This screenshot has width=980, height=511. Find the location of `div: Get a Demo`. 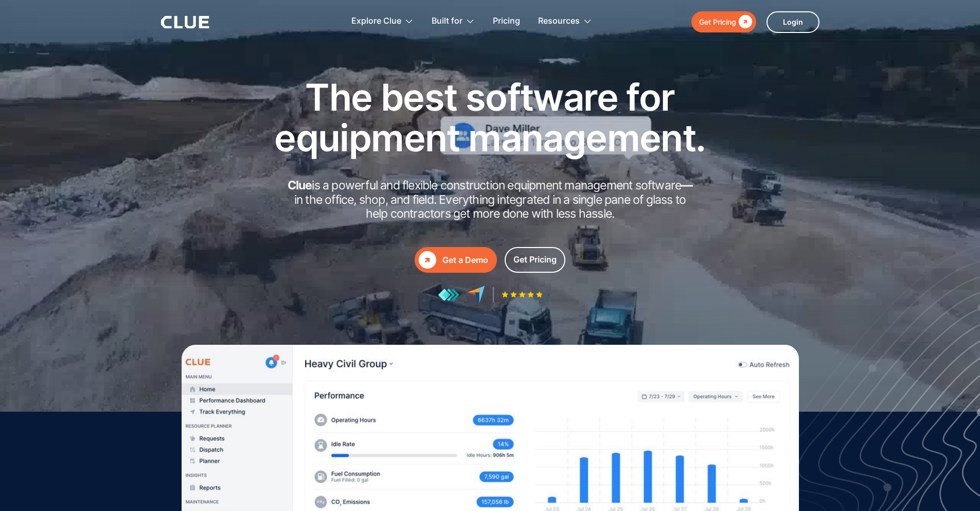

div: Get a Demo is located at coordinates (465, 260).